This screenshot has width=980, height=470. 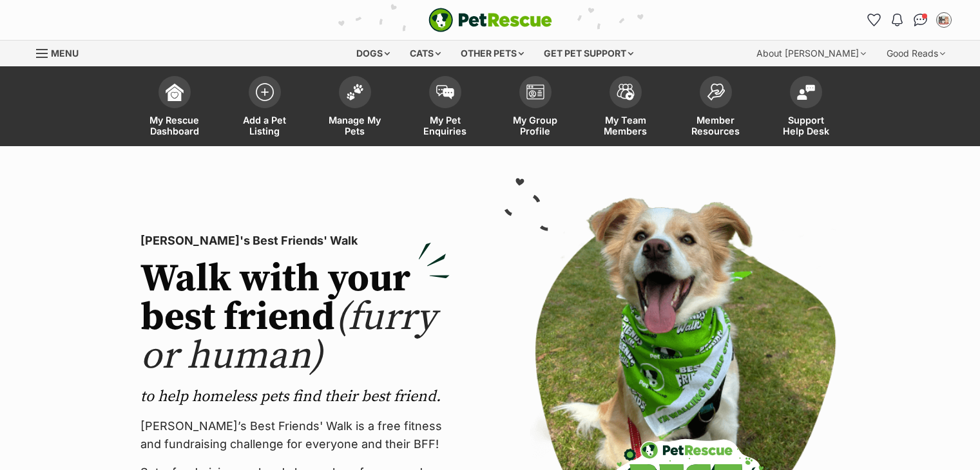 What do you see at coordinates (265, 92) in the screenshot?
I see `img: add-pet-listing-icon-0afa8454b4691262ce3f59096e99ab1cd57d4a30225e0717b998d2c9b9846f56.svg` at bounding box center [265, 92].